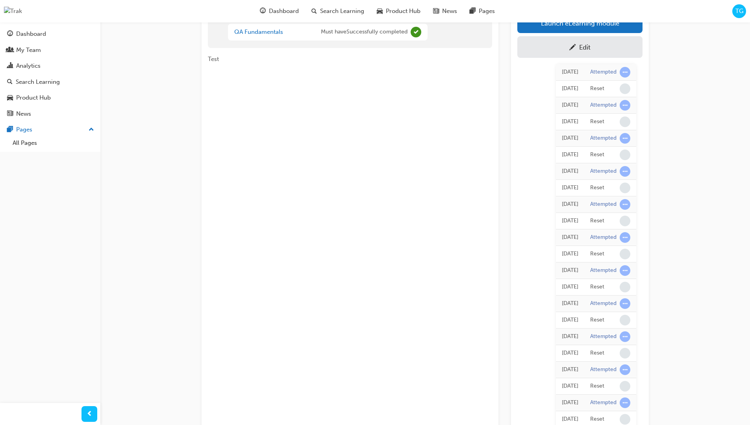 This screenshot has height=425, width=750. I want to click on div: Fri Sep 26 2025 04:19:26 GMT+0000 (Coordinated Universal Time), so click(570, 89).